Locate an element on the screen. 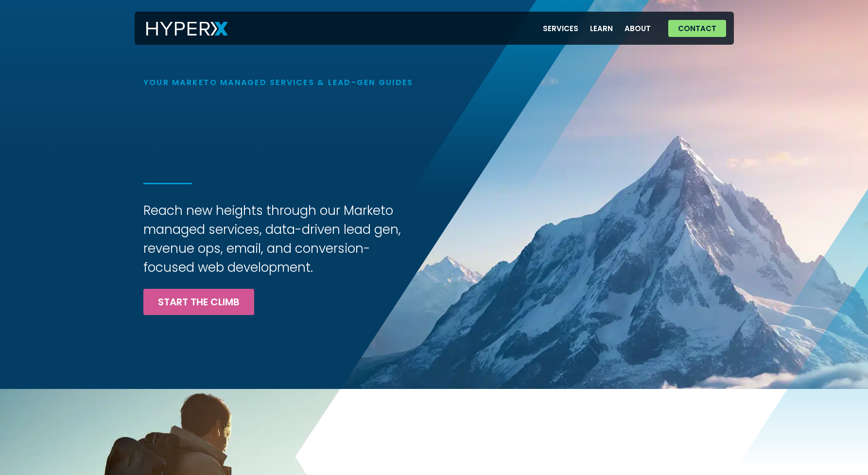 The image size is (868, 475). span: Contact is located at coordinates (697, 28).